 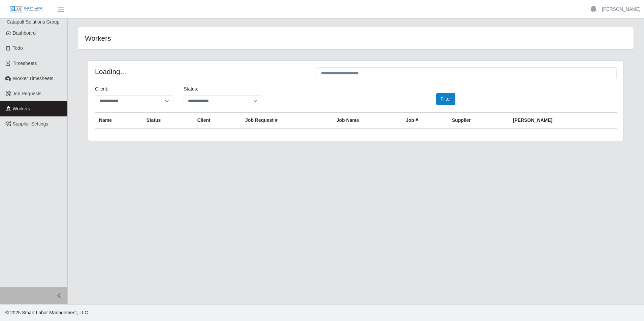 What do you see at coordinates (118, 120) in the screenshot?
I see `th: Name` at bounding box center [118, 120].